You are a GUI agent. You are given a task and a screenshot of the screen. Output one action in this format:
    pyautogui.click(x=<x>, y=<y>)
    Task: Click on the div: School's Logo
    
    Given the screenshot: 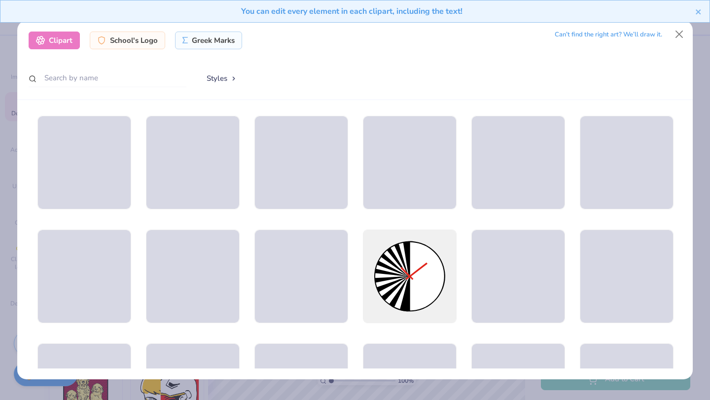 What is the action you would take?
    pyautogui.click(x=127, y=40)
    